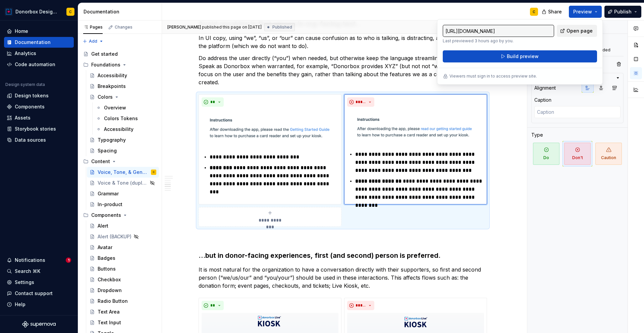  What do you see at coordinates (123, 290) in the screenshot?
I see `a: Dropdown` at bounding box center [123, 290].